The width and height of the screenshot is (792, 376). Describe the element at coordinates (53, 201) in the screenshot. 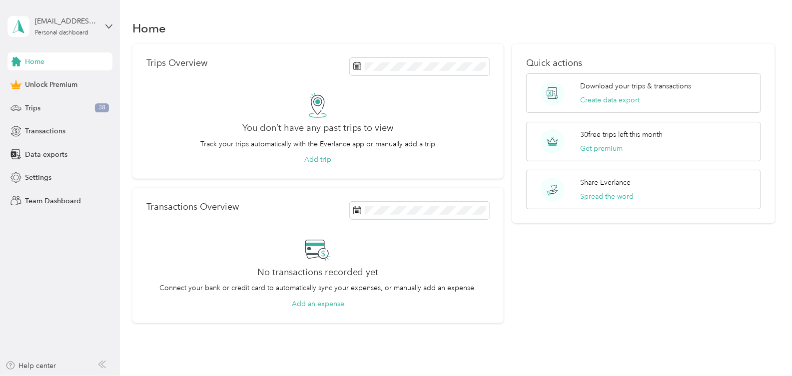

I see `span: Team Dashboard` at that location.